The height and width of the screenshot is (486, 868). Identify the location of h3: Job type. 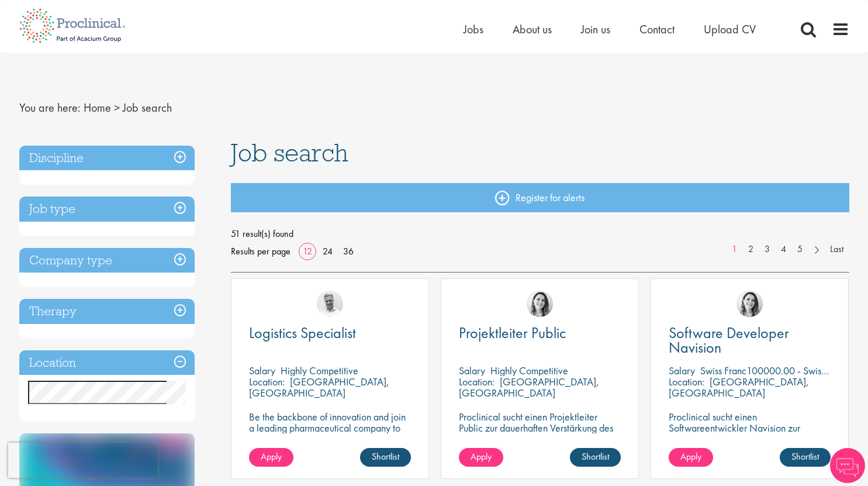
(107, 209).